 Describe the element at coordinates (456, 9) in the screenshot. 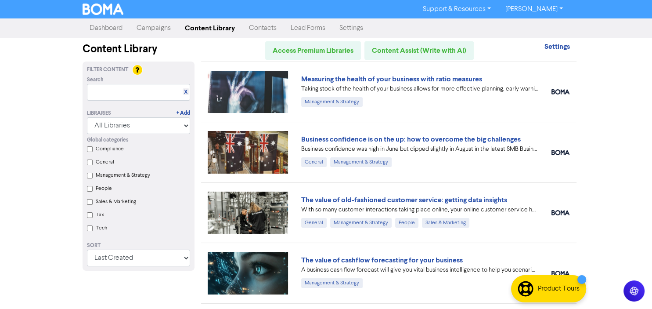

I see `a: Support & Resources` at that location.